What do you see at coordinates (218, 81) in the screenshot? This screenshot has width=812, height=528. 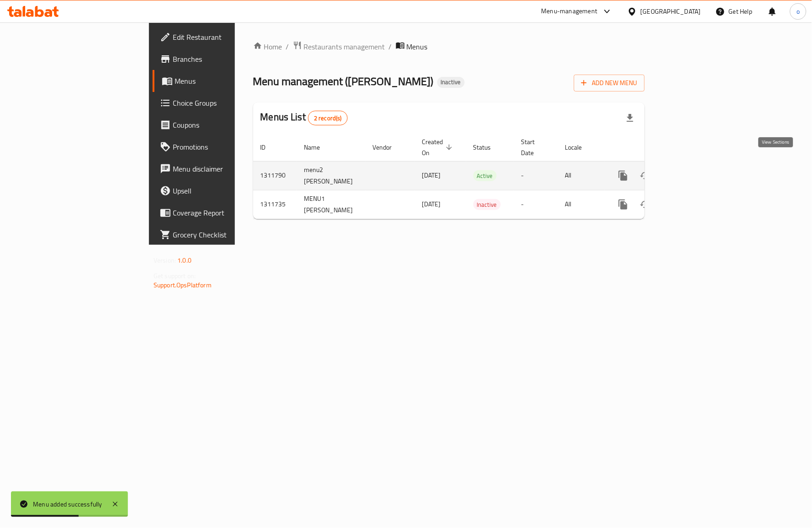 I see `a: Menus` at bounding box center [218, 81].